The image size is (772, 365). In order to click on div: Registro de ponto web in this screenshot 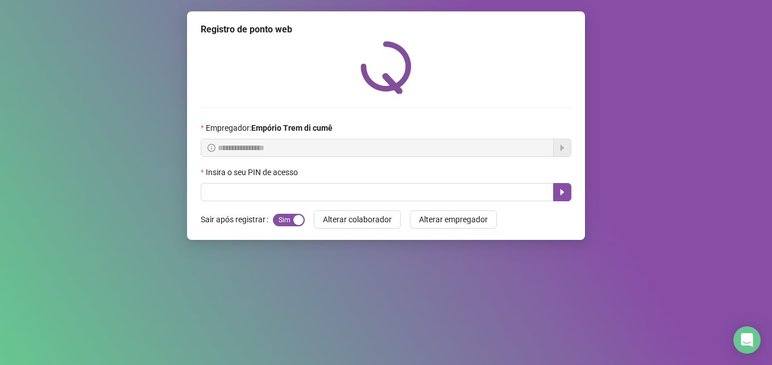, I will do `click(386, 30)`.